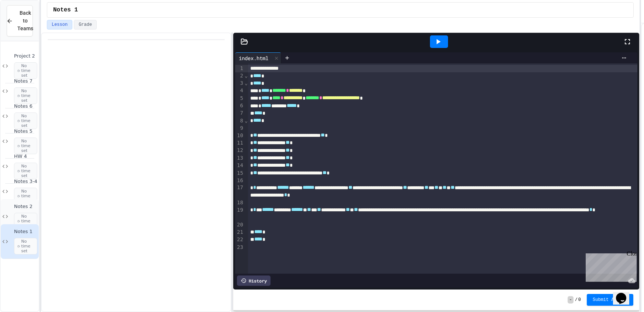 This screenshot has height=312, width=644. What do you see at coordinates (240, 76) in the screenshot?
I see `div: 2` at bounding box center [240, 76].